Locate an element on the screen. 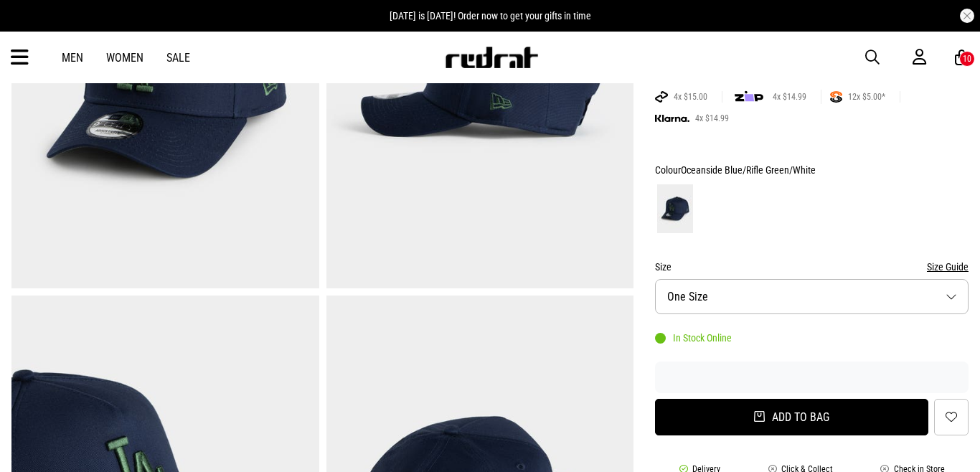 This screenshot has height=472, width=980. img: SPLITPAY is located at coordinates (836, 97).